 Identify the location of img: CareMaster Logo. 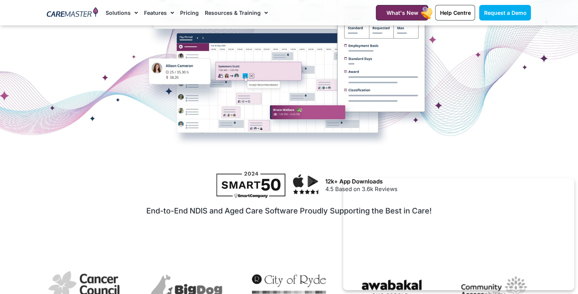
(72, 13).